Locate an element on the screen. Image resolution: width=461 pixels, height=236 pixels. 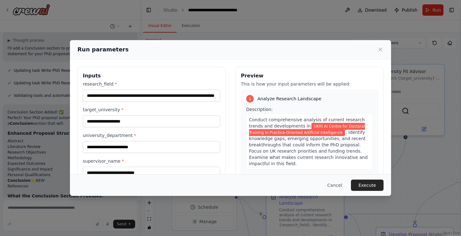
span: Description: is located at coordinates (259, 109).